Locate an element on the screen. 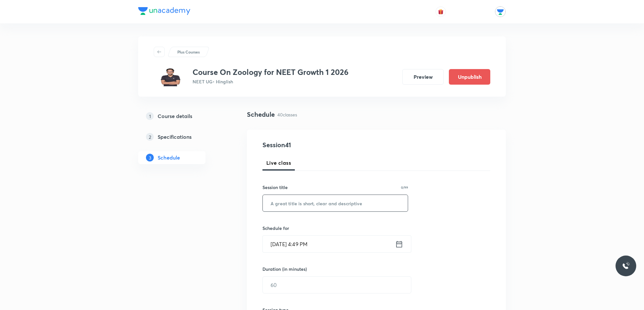 Image resolution: width=644 pixels, height=310 pixels. img: ttu is located at coordinates (625, 266).